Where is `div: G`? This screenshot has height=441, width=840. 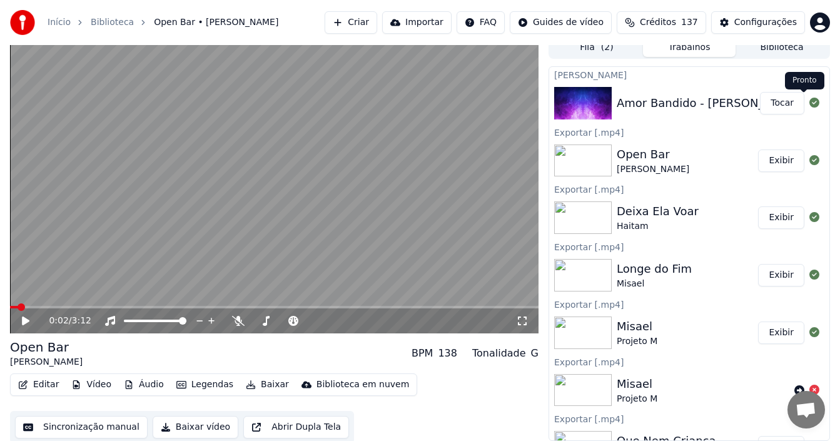
div: G is located at coordinates (535, 353).